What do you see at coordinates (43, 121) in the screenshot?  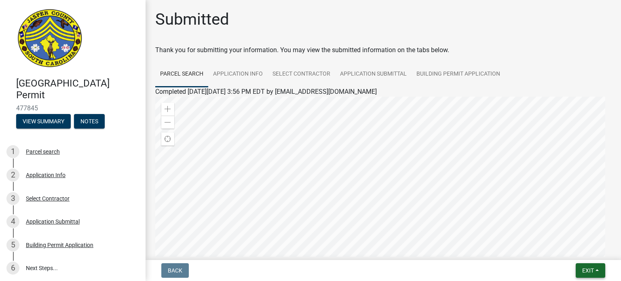 I see `button: View Summary` at bounding box center [43, 121].